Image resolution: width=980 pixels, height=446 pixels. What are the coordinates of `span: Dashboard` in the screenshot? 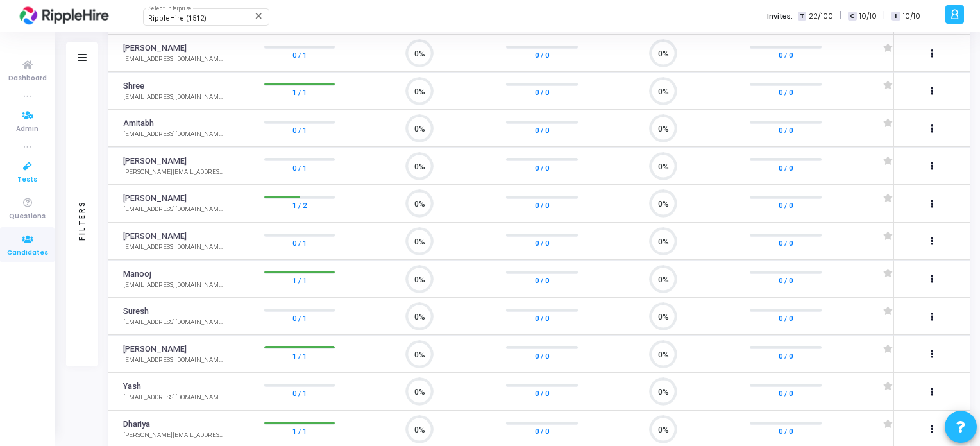 It's located at (28, 78).